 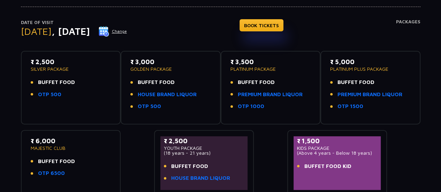 What do you see at coordinates (328, 166) in the screenshot?
I see `span: BUFFET FOOD KID` at bounding box center [328, 166].